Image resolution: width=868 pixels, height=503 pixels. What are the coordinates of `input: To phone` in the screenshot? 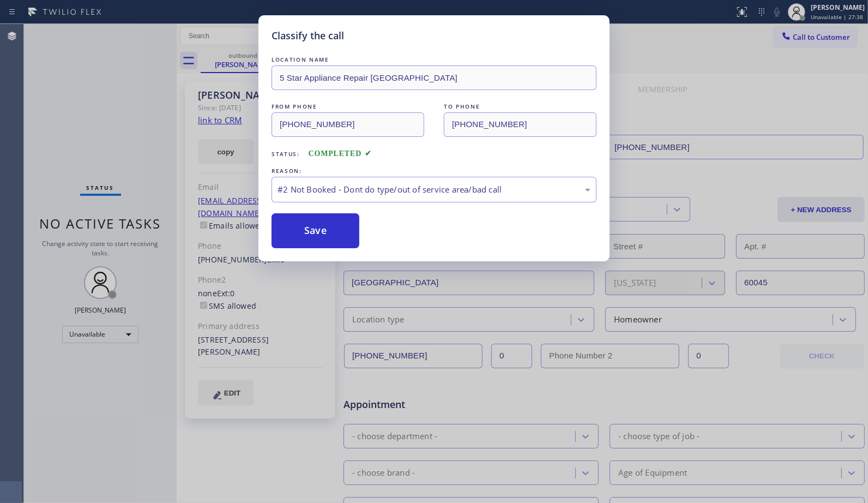 It's located at (520, 124).